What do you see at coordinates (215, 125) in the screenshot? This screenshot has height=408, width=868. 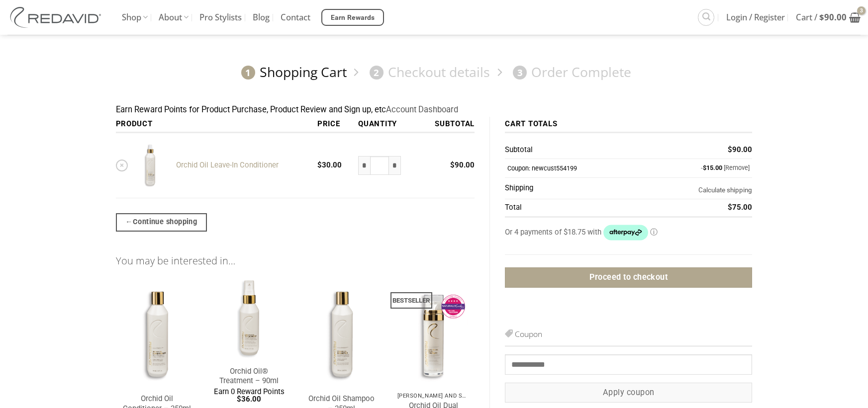 I see `th: Product` at bounding box center [215, 125].